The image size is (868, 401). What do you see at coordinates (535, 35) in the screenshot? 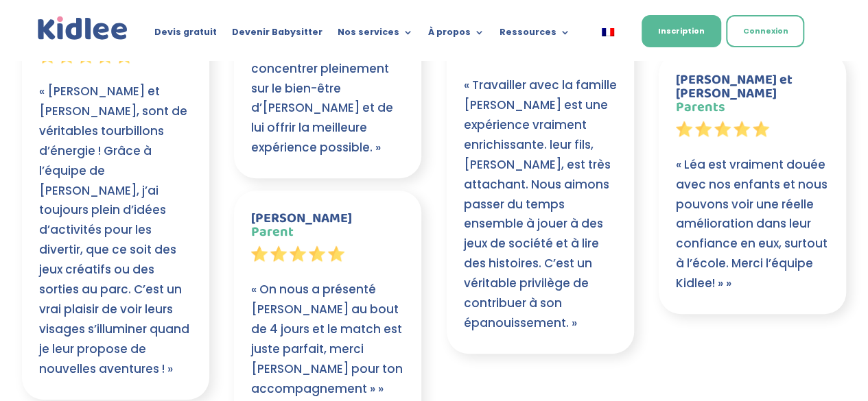
I see `a: Ressources` at bounding box center [535, 35].